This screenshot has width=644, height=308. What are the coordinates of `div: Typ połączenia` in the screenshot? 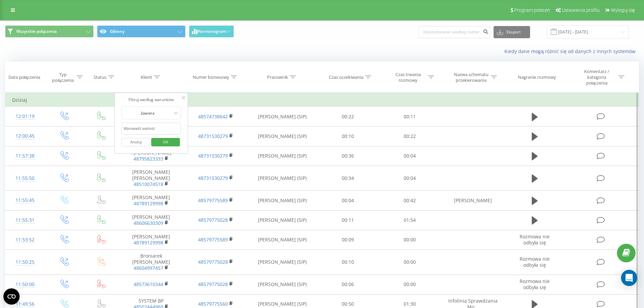 It's located at (63, 77).